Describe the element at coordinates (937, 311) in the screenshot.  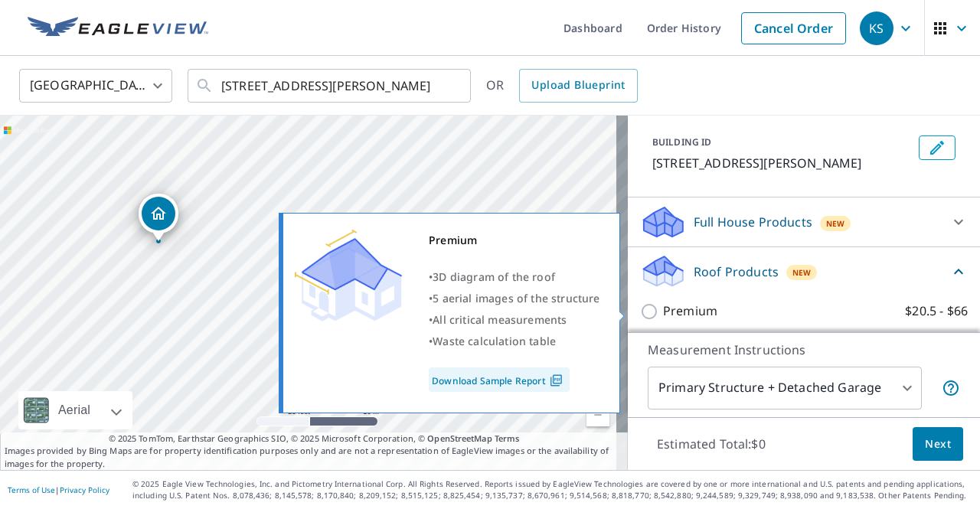
I see `p: $20.5 - $66` at that location.